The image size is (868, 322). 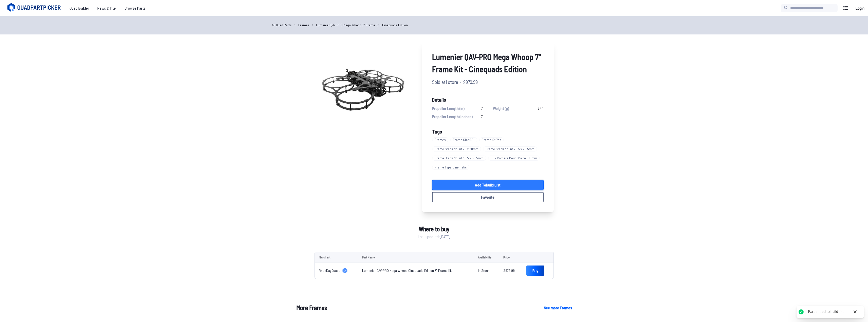 I want to click on a: Frame Stack Mount:25.5 x 25.5mm, so click(x=511, y=149).